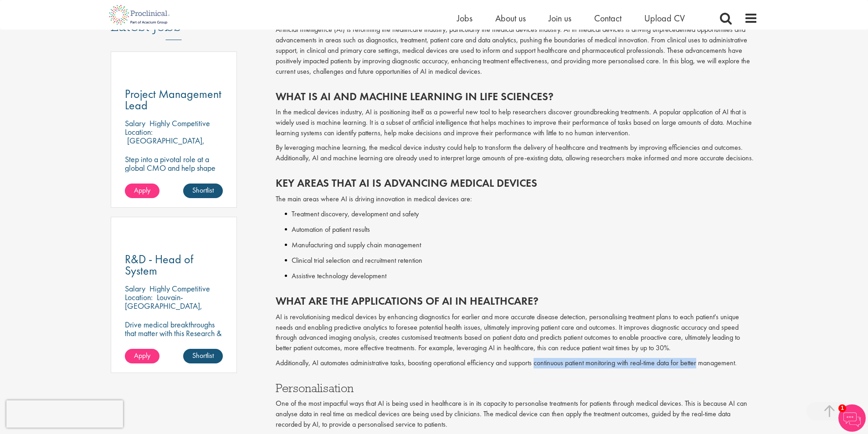 The height and width of the screenshot is (434, 868). Describe the element at coordinates (608, 19) in the screenshot. I see `a: Contact` at that location.